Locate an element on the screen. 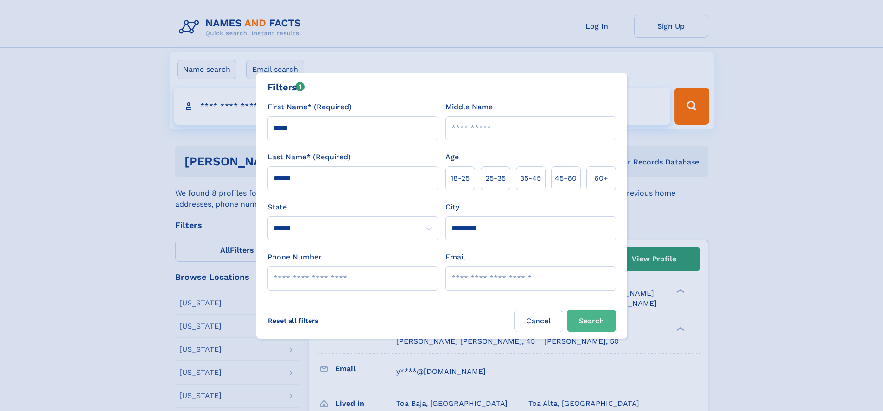 This screenshot has width=883, height=411. span: 25‑35 is located at coordinates (496, 178).